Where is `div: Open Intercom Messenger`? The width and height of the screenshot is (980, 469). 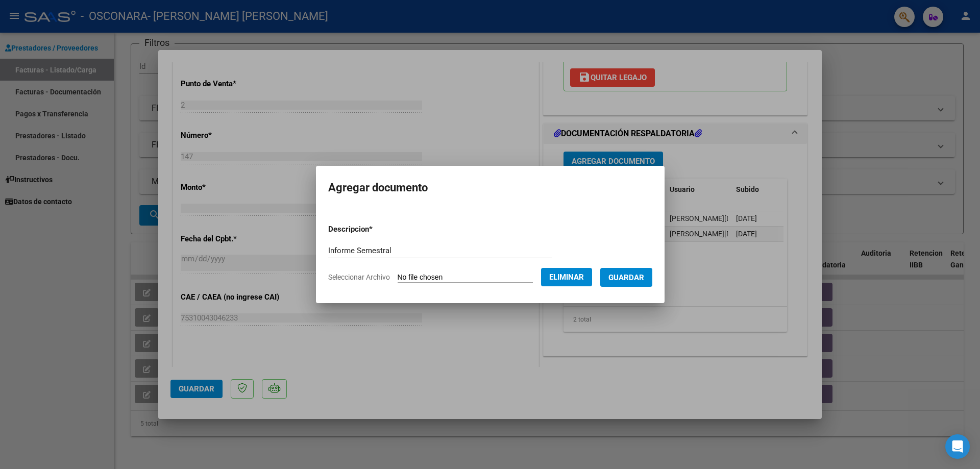
div: Open Intercom Messenger is located at coordinates (958, 447).